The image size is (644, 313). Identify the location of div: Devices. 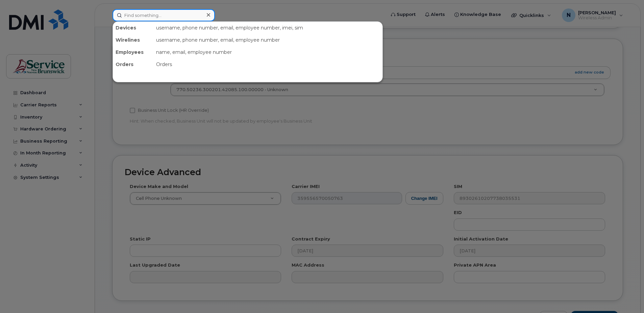
(133, 28).